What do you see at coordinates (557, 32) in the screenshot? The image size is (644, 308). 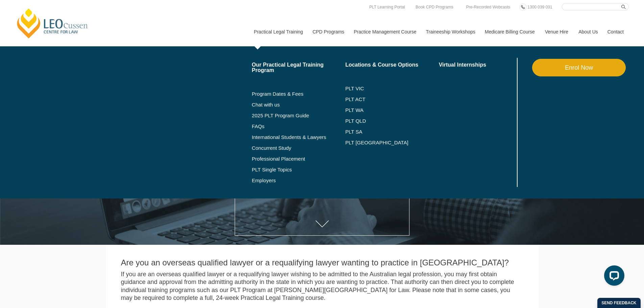 I see `a: Venue Hire` at bounding box center [557, 32].